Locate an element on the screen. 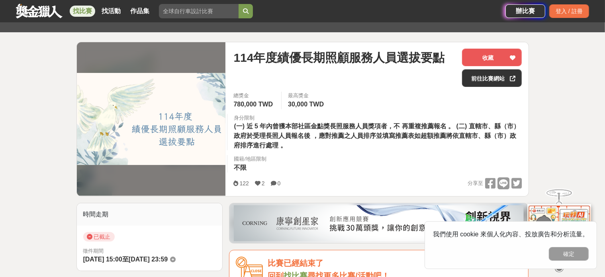 This screenshot has height=277, width=605. span: 780,000 TWD is located at coordinates (253, 104).